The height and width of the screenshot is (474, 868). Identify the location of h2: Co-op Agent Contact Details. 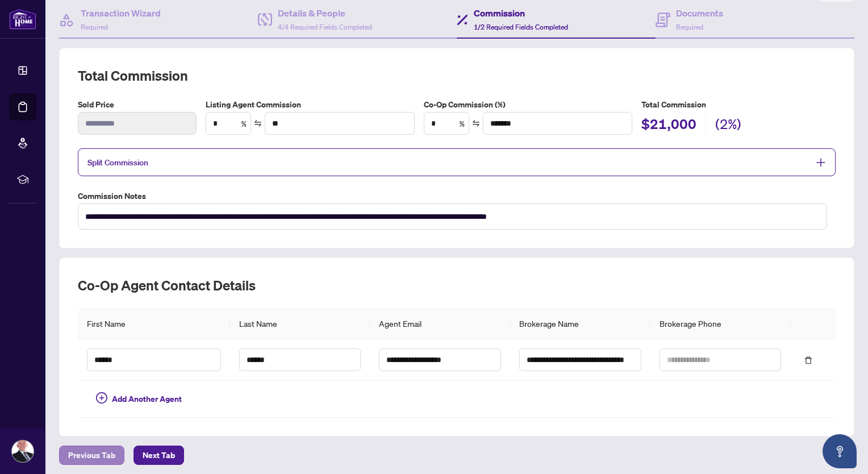
(456, 285).